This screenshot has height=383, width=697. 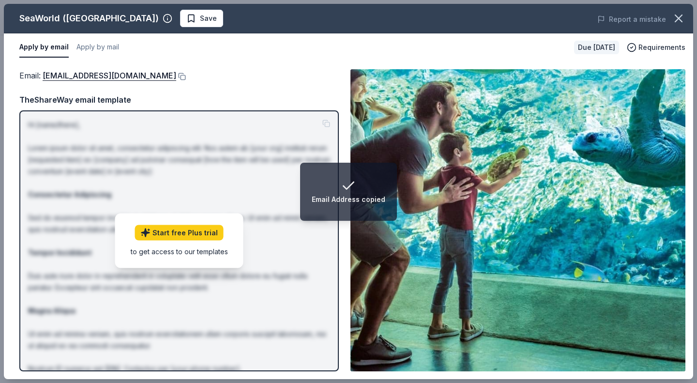 What do you see at coordinates (98, 47) in the screenshot?
I see `button: Apply by mail` at bounding box center [98, 47].